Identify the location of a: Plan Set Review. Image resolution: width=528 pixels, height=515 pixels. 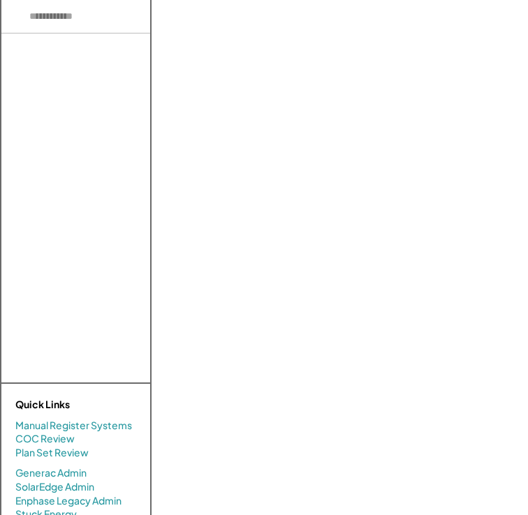
(52, 453).